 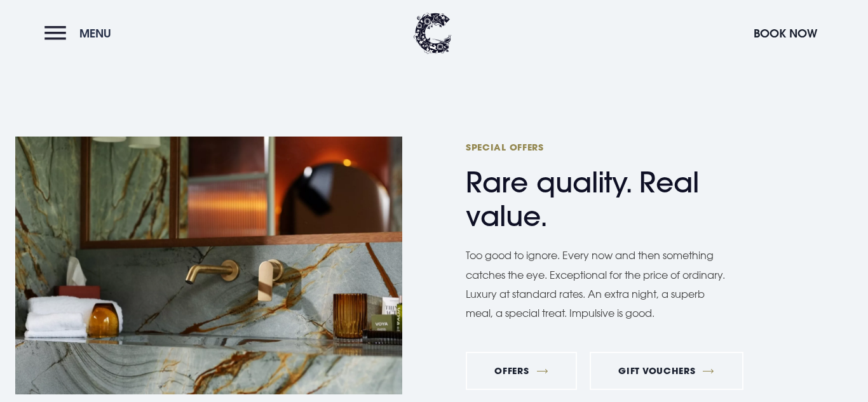 What do you see at coordinates (433, 33) in the screenshot?
I see `img: Clandeboye Lodge` at bounding box center [433, 33].